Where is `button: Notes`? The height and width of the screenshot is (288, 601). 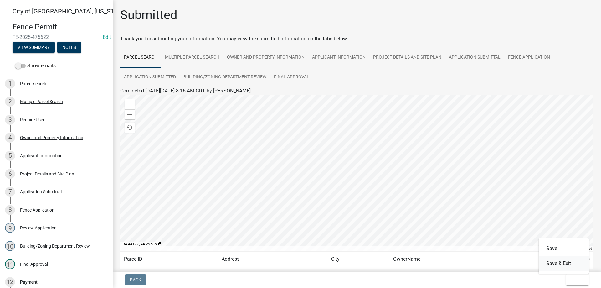
button: Notes is located at coordinates (69, 47).